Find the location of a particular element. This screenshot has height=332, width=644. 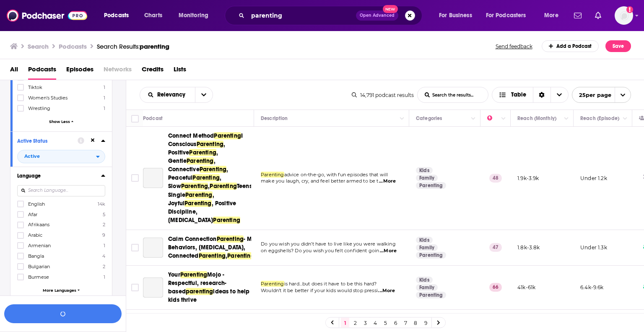

span: Do you wish you didn’t have to live like you were walking is located at coordinates (328, 244).